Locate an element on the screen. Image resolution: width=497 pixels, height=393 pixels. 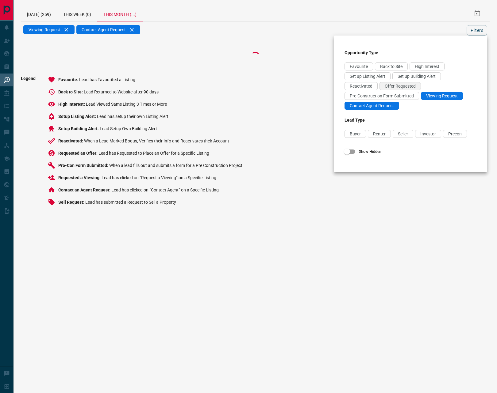
span: Investor is located at coordinates (428, 134).